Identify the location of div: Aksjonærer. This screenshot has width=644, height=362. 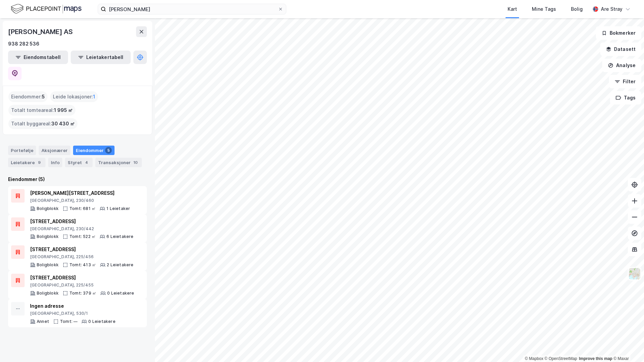
(55, 150).